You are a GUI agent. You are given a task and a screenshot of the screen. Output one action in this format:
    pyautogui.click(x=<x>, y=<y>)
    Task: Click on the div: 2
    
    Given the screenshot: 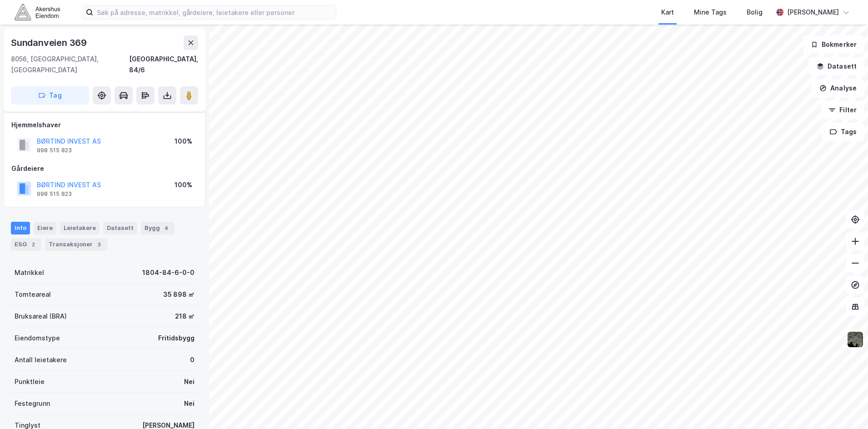 What is the action you would take?
    pyautogui.click(x=33, y=245)
    